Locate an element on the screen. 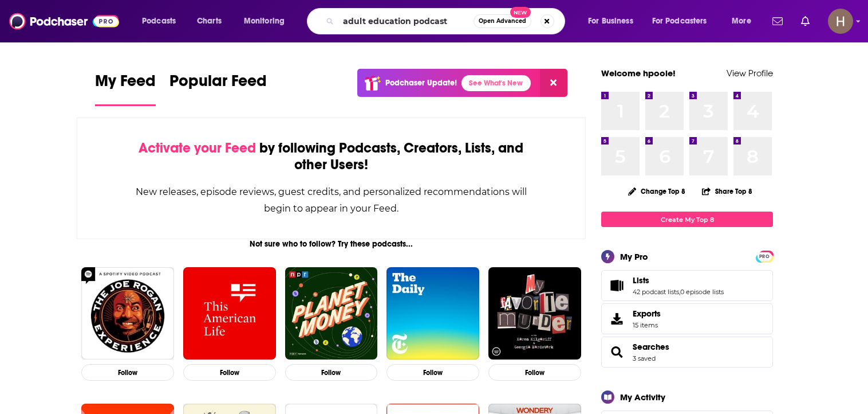 Image resolution: width=868 pixels, height=414 pixels. a: The Daily is located at coordinates (433, 313).